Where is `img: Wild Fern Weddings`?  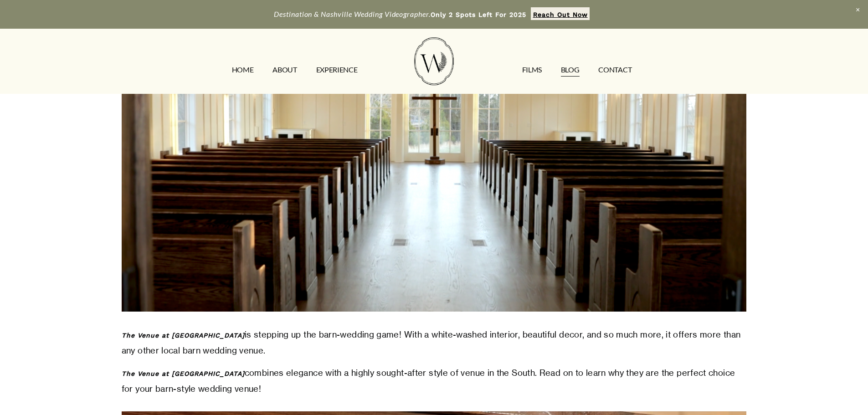 img: Wild Fern Weddings is located at coordinates (434, 61).